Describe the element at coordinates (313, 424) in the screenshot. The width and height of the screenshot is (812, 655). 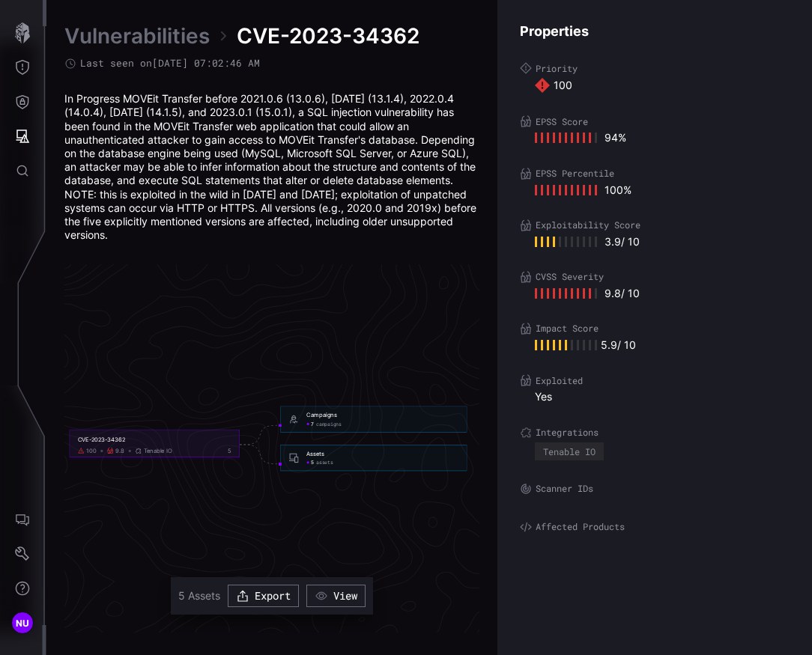
I see `span: 7` at that location.